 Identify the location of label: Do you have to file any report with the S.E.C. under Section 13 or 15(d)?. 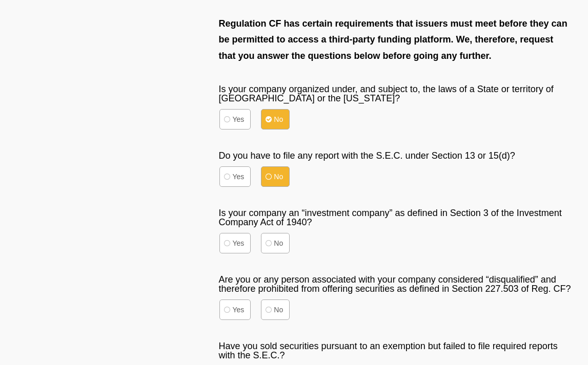
(395, 156).